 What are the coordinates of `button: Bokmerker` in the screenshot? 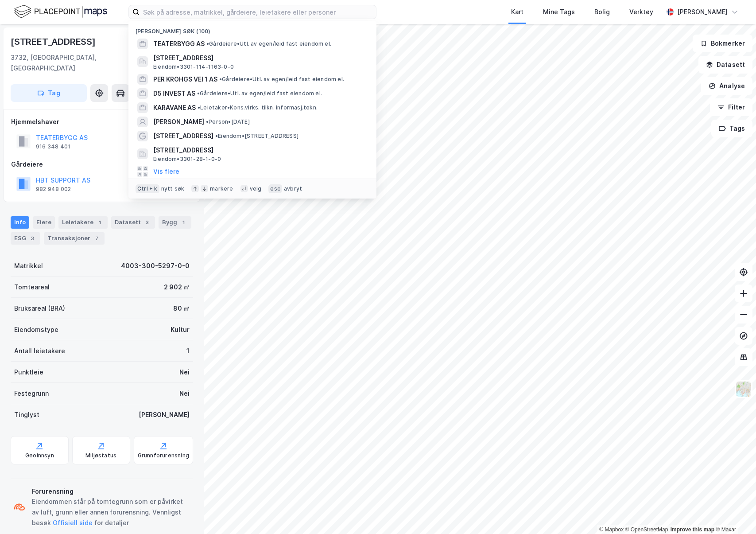 It's located at (722, 44).